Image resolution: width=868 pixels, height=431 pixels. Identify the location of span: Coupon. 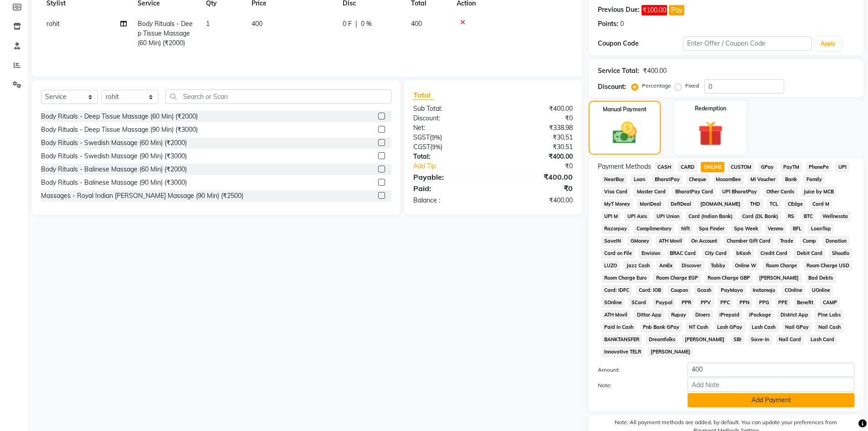
(679, 290).